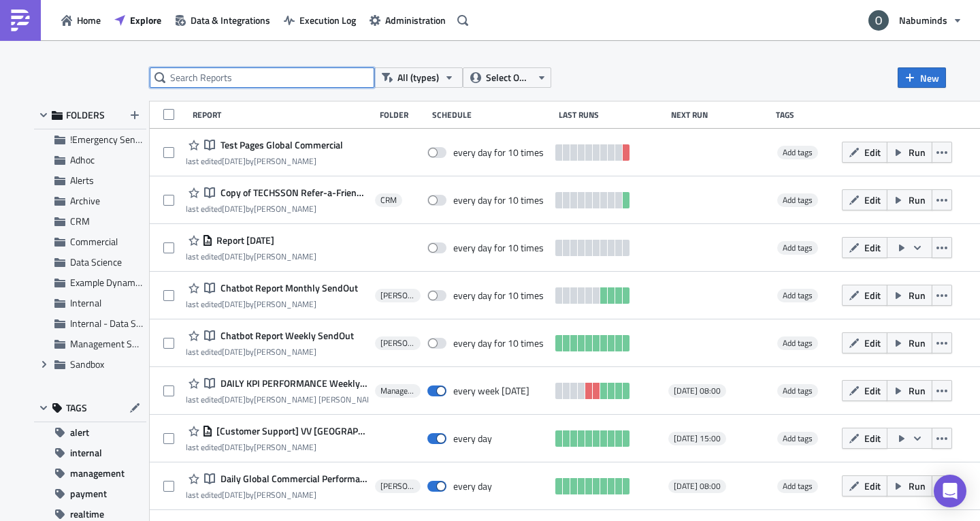  I want to click on span: DAILY KPI PERFORMANCE Weekly Commercial Only, so click(292, 383).